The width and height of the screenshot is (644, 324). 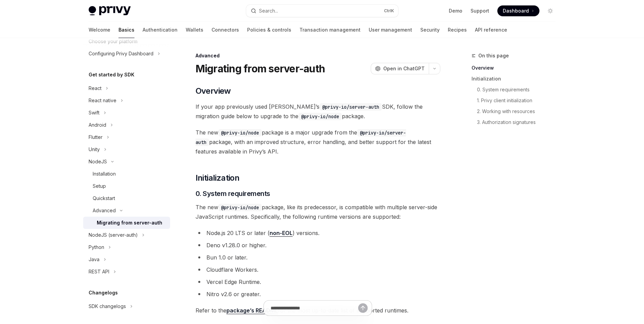 I want to click on a: non-EOL, so click(x=281, y=233).